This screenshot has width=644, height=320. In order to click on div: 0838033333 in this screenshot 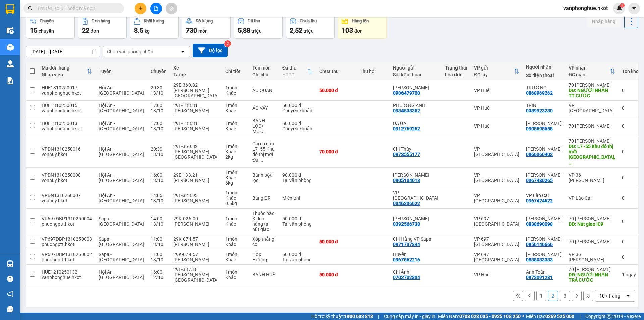, I will do `click(539, 259)`.